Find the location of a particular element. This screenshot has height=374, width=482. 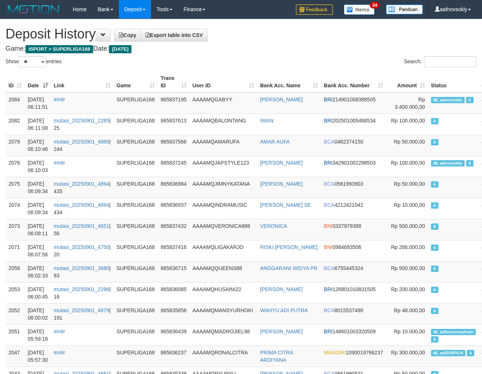

label: Show entries is located at coordinates (34, 62).